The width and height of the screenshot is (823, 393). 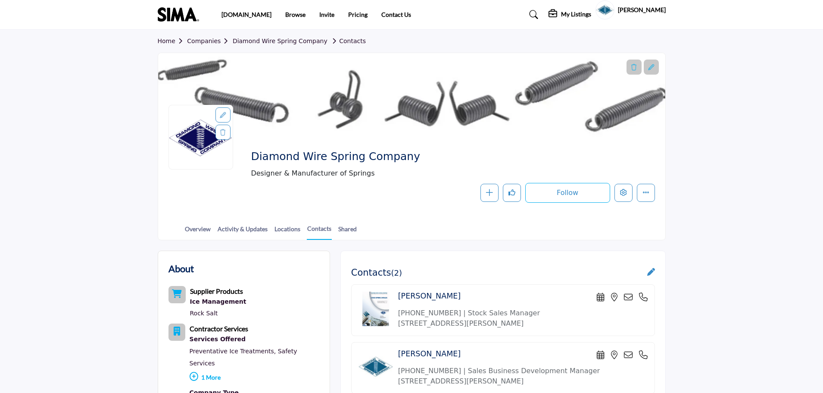 What do you see at coordinates (287, 231) in the screenshot?
I see `a: Locations` at bounding box center [287, 231].